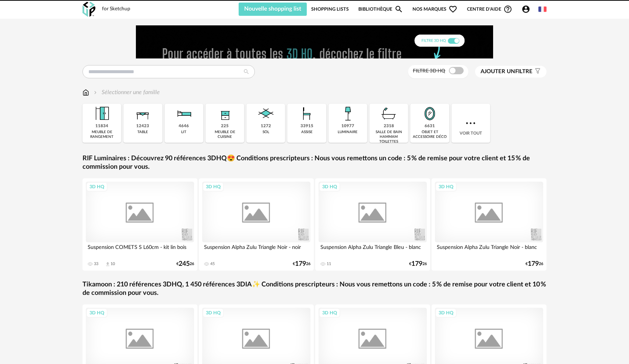  Describe the element at coordinates (389, 114) in the screenshot. I see `img: Salle%20de%20bain.png` at that location.